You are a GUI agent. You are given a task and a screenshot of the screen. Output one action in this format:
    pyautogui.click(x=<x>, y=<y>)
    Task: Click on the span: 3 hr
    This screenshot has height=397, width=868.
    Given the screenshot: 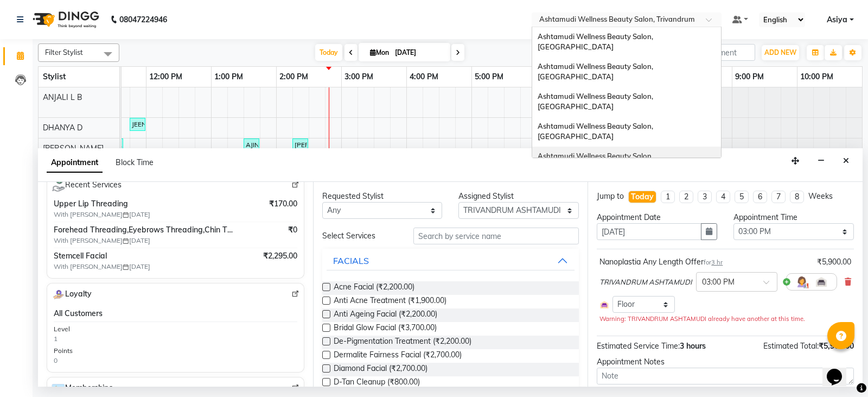 What is the action you would take?
    pyautogui.click(x=716, y=262)
    